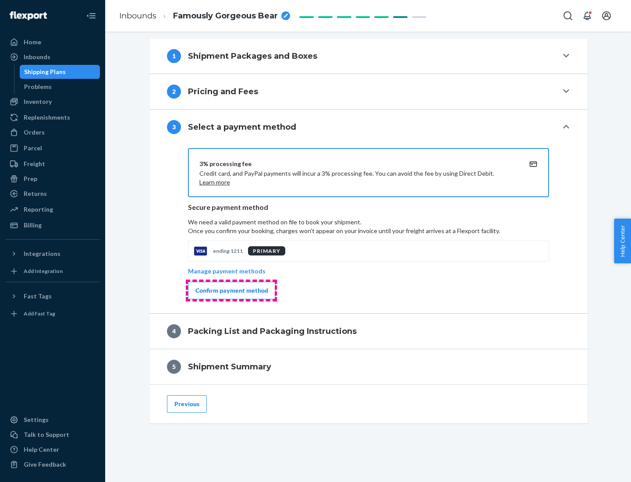 This screenshot has height=482, width=631. Describe the element at coordinates (53, 117) in the screenshot. I see `a: Replenishments` at that location.